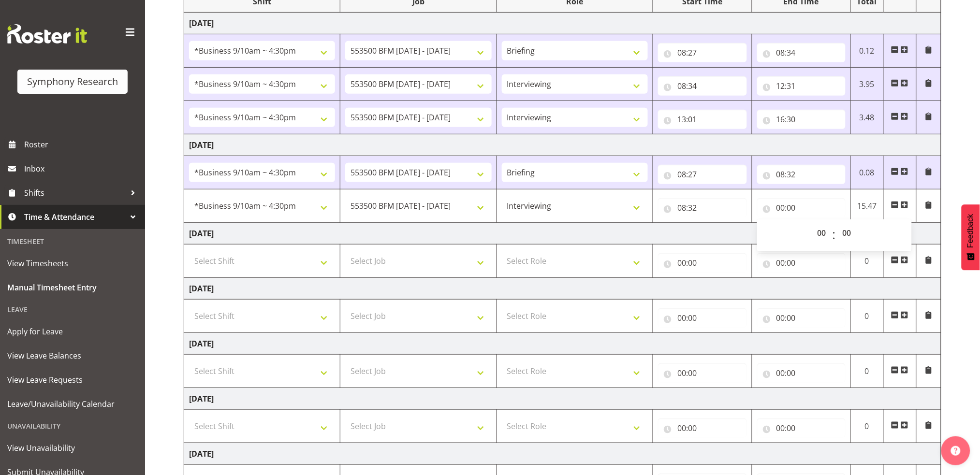  Describe the element at coordinates (867, 117) in the screenshot. I see `td: 3.48` at that location.